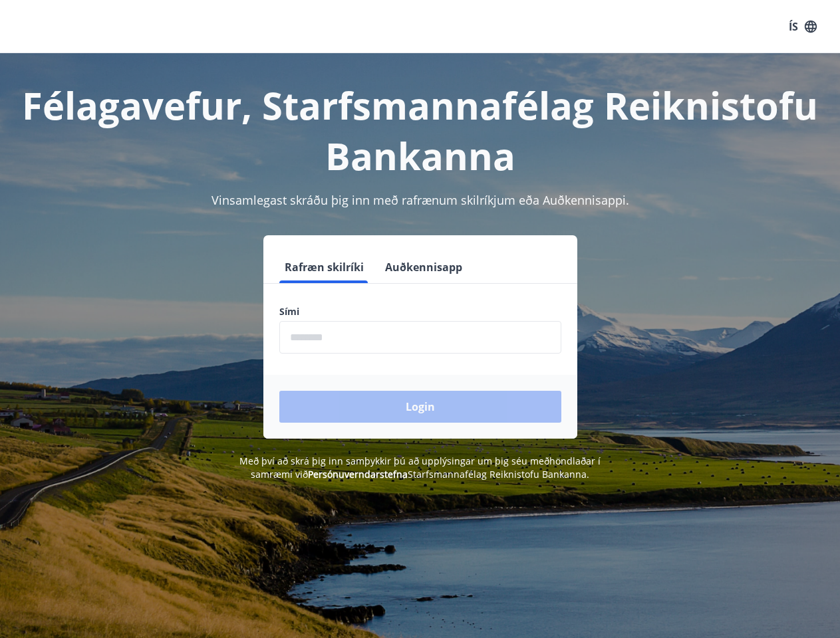 The width and height of the screenshot is (840, 638). What do you see at coordinates (420, 468) in the screenshot?
I see `span: Með því að skrá þig inn samþykkir þú að upplýsingar um þig séu meðhöndlaðar í samræmi við Starfsm...` at bounding box center [420, 468].